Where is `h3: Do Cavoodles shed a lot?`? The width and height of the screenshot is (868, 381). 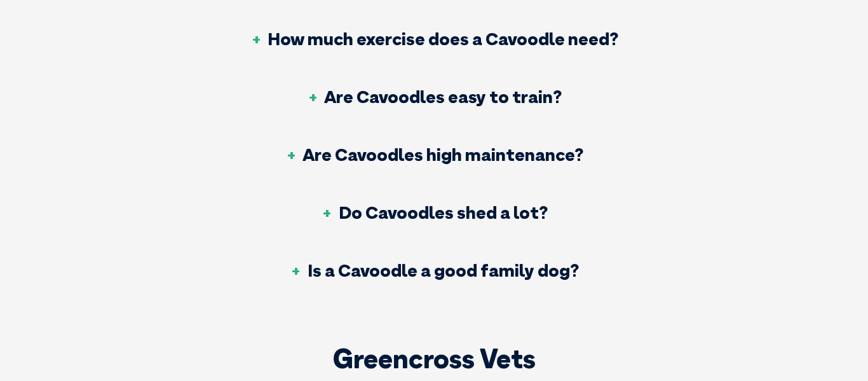 h3: Do Cavoodles shed a lot? is located at coordinates (434, 212).